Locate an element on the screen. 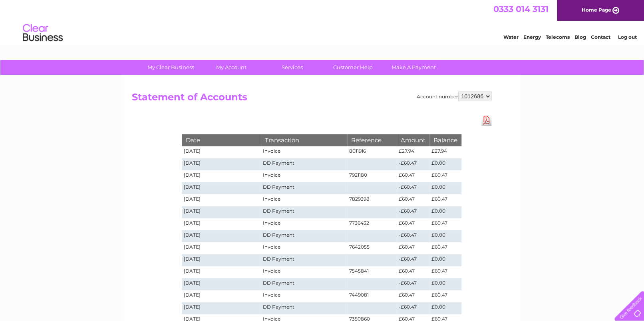  img: logo.png is located at coordinates (43, 33).